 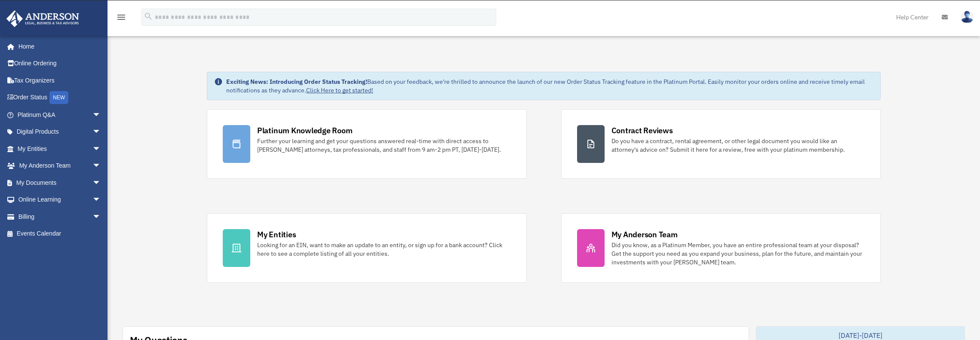 What do you see at coordinates (121, 18) in the screenshot?
I see `a: menu` at bounding box center [121, 18].